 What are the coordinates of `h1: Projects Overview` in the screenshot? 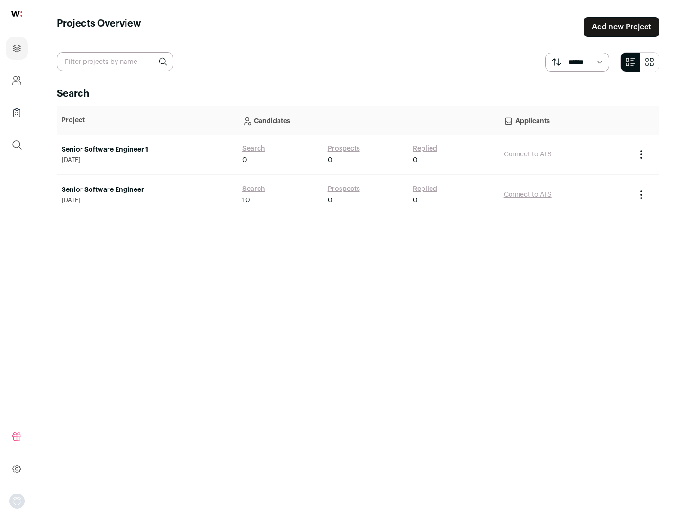 It's located at (99, 27).